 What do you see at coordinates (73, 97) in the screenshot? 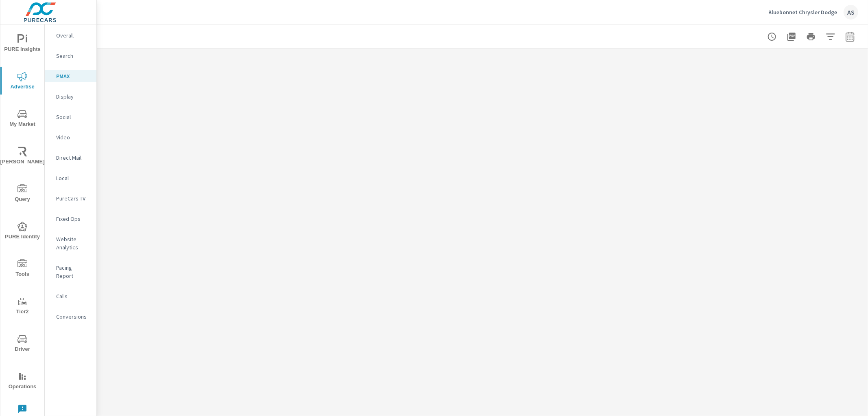
I see `p: Display` at bounding box center [73, 97].